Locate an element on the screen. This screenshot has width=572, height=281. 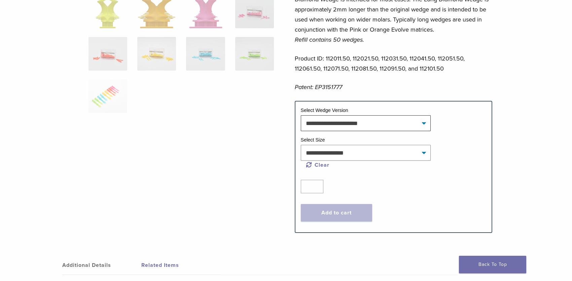
a: Related Items is located at coordinates (181, 266).